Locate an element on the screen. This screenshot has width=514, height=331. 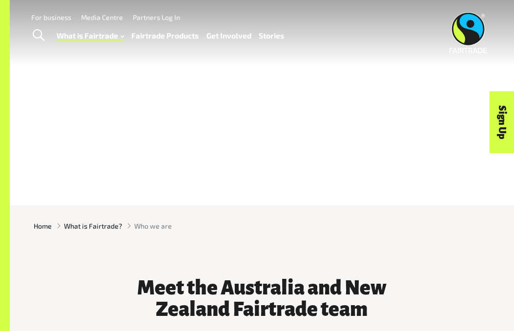
span: Home is located at coordinates (42, 226).